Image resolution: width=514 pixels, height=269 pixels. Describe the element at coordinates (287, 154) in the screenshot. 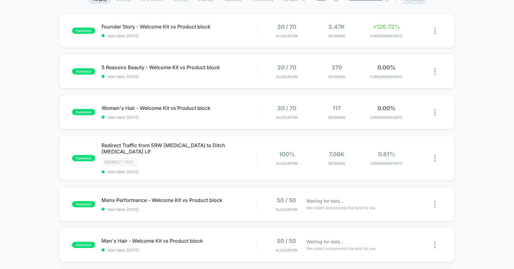

I see `span: 100%` at that location.